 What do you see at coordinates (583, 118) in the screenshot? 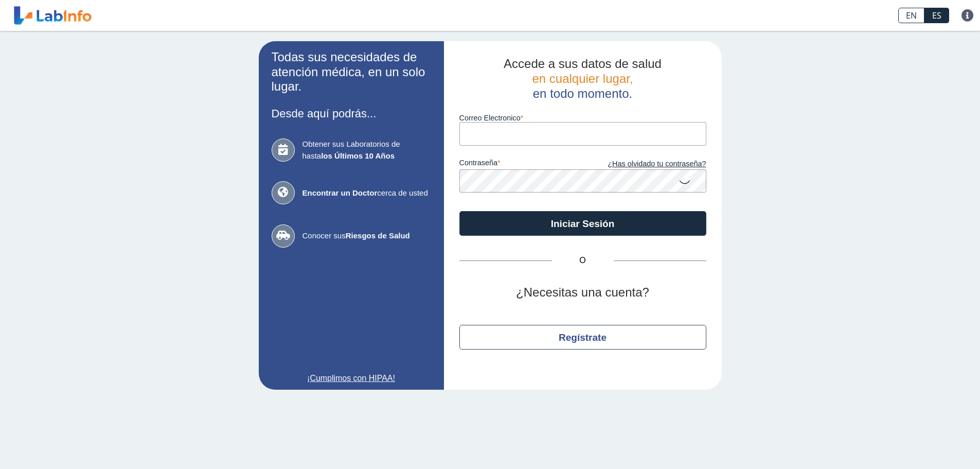
I see `label: Correo Electronico` at bounding box center [583, 118].